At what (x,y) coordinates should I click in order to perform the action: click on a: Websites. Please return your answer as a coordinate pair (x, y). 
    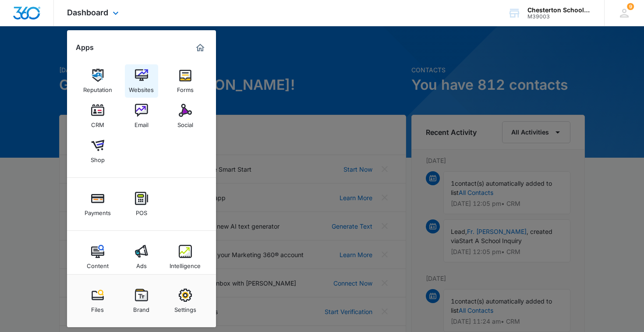
    Looking at the image, I should click on (141, 81).